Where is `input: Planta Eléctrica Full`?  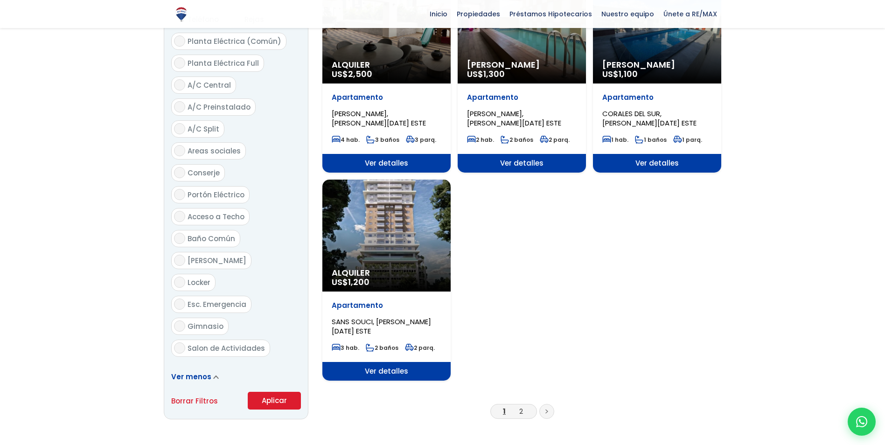
input: Planta Eléctrica Full is located at coordinates (180, 63).